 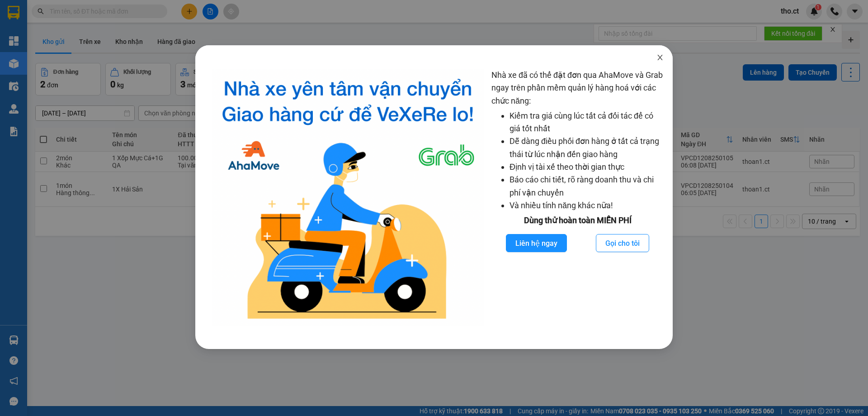 What do you see at coordinates (537, 243) in the screenshot?
I see `span: Liên hệ ngay` at bounding box center [537, 243].